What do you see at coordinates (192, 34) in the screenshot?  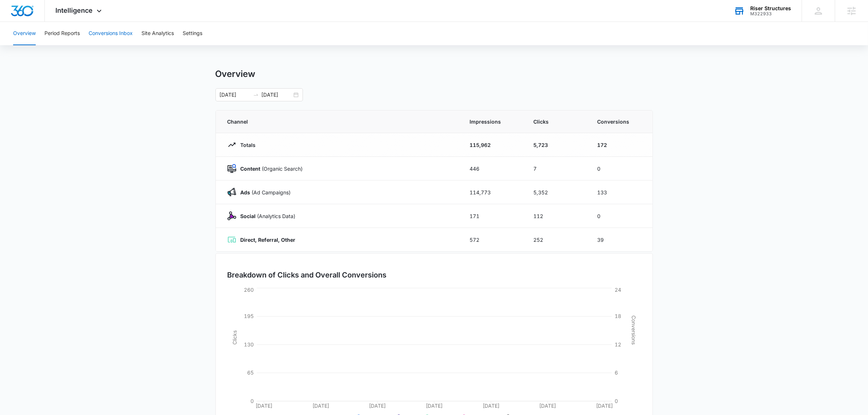 I see `button: Settings` at bounding box center [192, 34].